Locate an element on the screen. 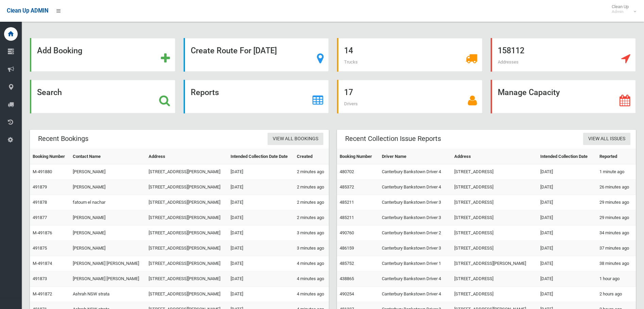  td: Canterbury Bankstown Driver 1 is located at coordinates (415, 264).